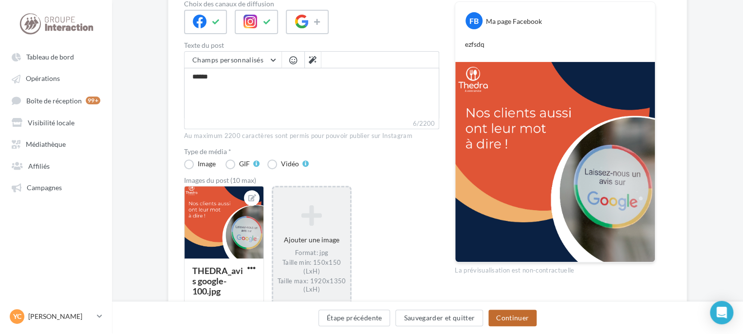  Describe the element at coordinates (46, 144) in the screenshot. I see `span: Médiathèque` at that location.